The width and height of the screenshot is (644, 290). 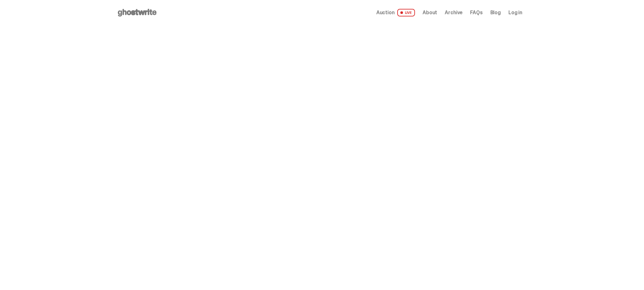 What do you see at coordinates (396, 13) in the screenshot?
I see `a: Auction LIVE` at bounding box center [396, 13].